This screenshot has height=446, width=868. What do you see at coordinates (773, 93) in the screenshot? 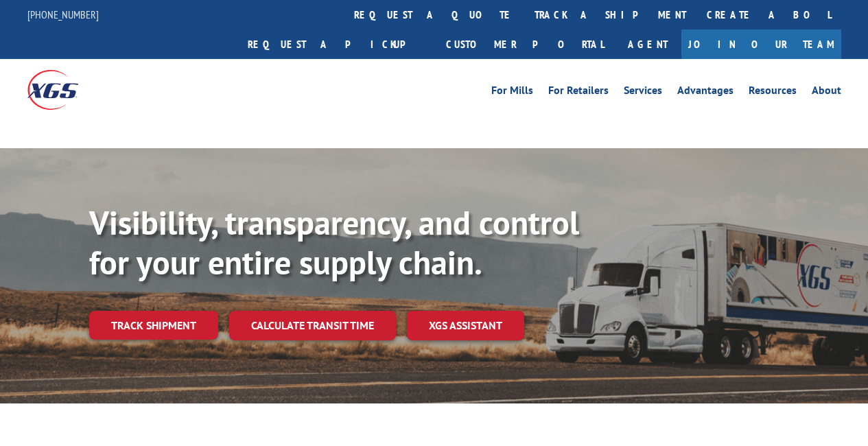
I see `a: Resources` at bounding box center [773, 93].